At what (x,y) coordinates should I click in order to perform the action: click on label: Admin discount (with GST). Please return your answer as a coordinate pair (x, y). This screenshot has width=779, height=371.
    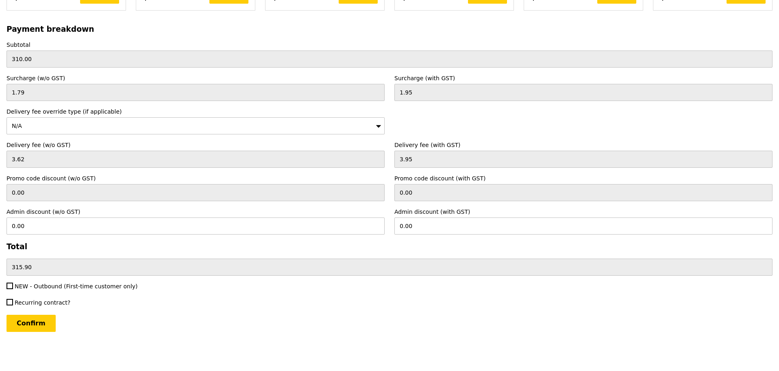
    Looking at the image, I should click on (584, 212).